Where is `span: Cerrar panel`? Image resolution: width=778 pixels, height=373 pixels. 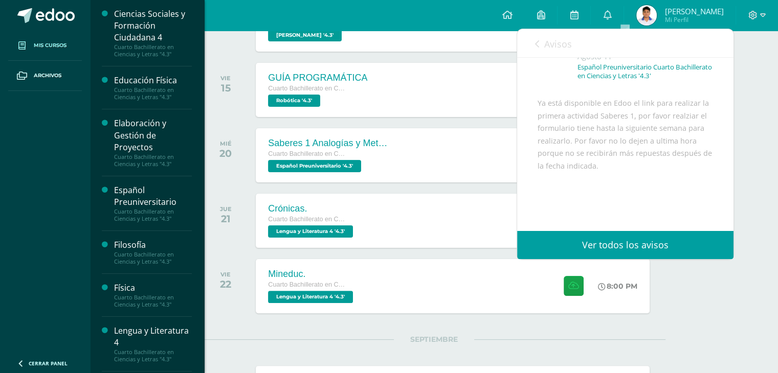
span: Cerrar panel is located at coordinates (48, 364).